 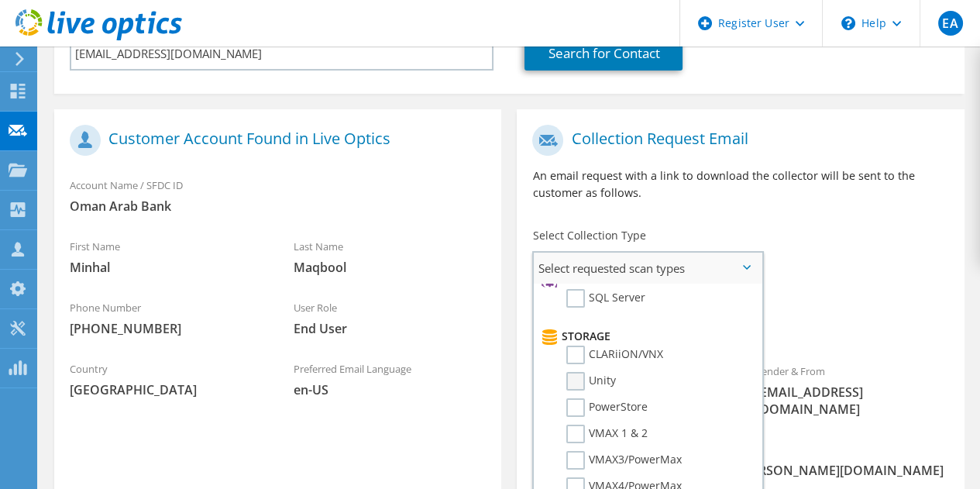 What do you see at coordinates (736, 141) in the screenshot?
I see `h1: Collection Request Email` at bounding box center [736, 141].